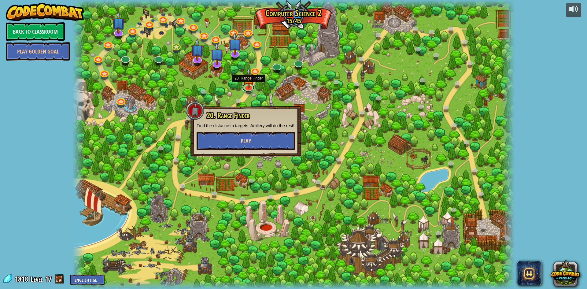  Describe the element at coordinates (48, 279) in the screenshot. I see `span: 17` at that location.